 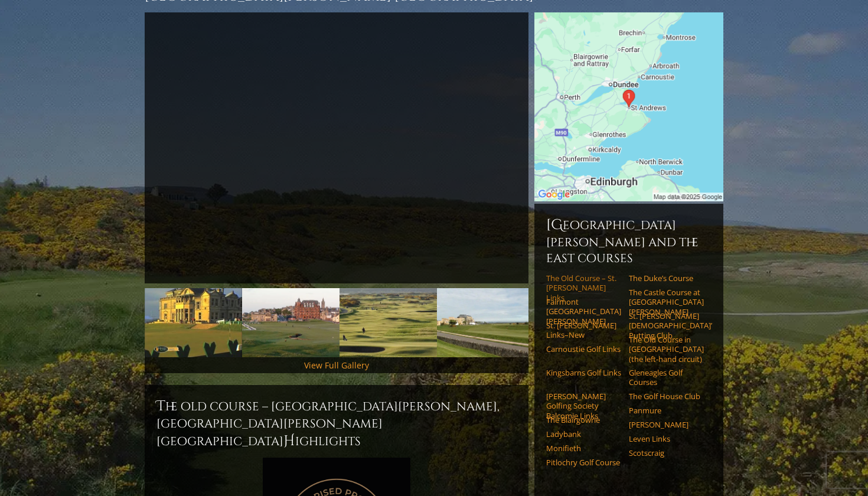 I want to click on a: The Blairgowrie, so click(x=583, y=420).